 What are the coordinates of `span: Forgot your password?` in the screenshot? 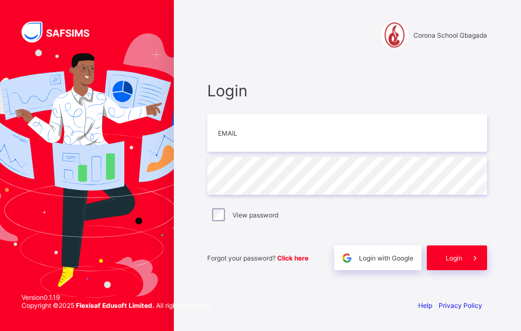 It's located at (258, 258).